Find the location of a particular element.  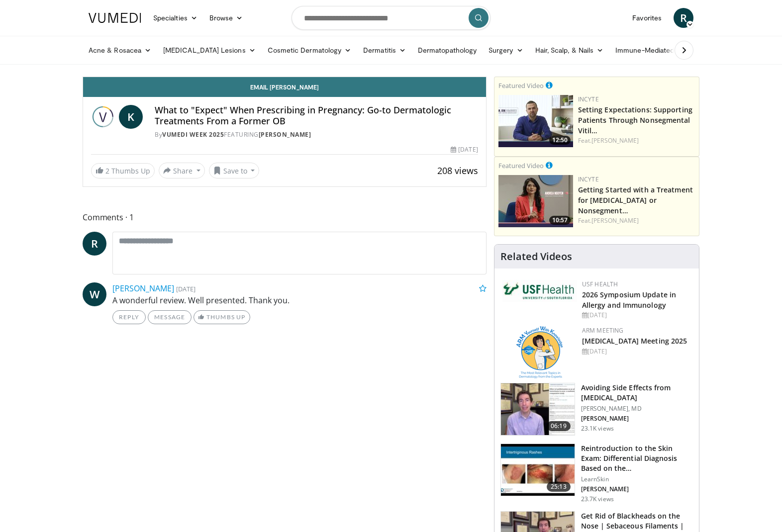

img: VuMedi Logo is located at coordinates (115, 18).